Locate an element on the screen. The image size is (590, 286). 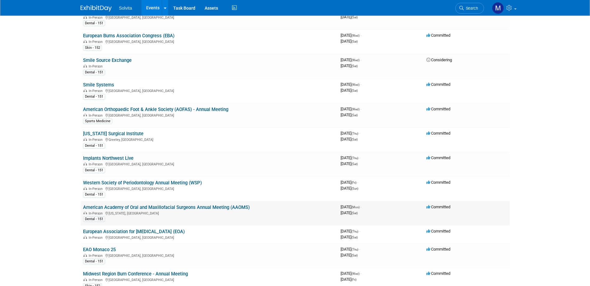
span: (Sun) is located at coordinates (355, 189).